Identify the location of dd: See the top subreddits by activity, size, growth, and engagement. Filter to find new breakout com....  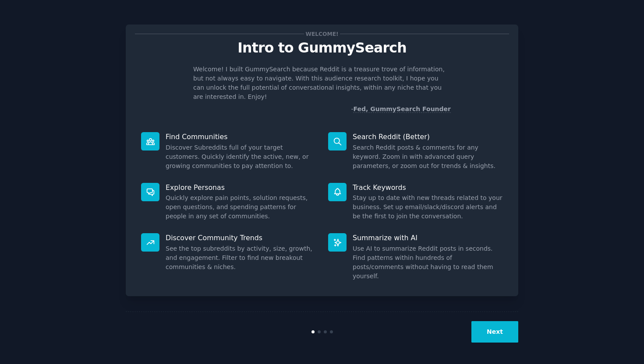
(241, 258).